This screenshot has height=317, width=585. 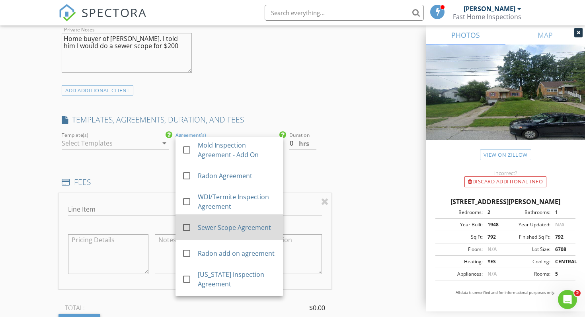 I want to click on i: arrow_drop_down, so click(x=164, y=143).